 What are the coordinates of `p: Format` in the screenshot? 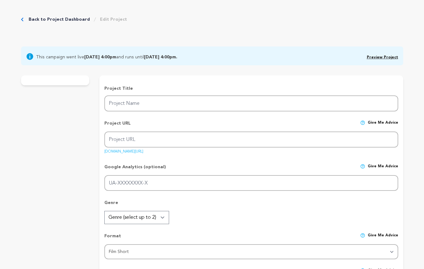 It's located at (113, 239).